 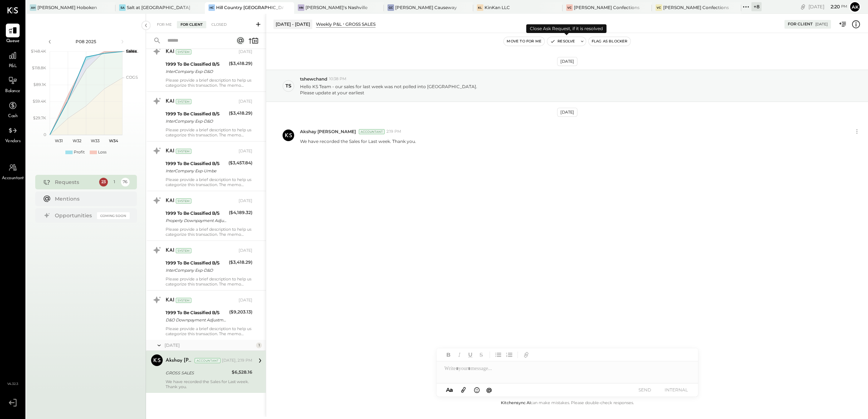 I want to click on div: Close Ask Request, if it is resolved, so click(x=566, y=29).